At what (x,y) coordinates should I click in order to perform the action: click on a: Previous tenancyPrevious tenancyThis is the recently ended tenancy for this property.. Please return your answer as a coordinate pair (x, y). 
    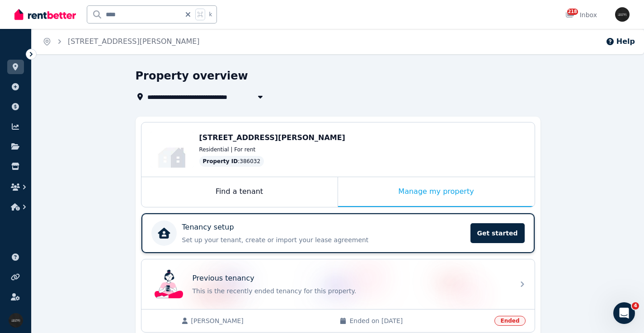
    Looking at the image, I should click on (338, 284).